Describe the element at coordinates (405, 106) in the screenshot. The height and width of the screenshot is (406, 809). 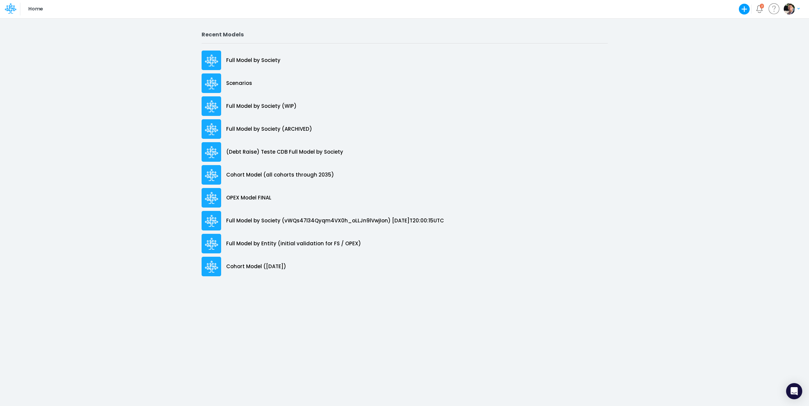
I see `a: Full Model by Society (WIP)` at that location.